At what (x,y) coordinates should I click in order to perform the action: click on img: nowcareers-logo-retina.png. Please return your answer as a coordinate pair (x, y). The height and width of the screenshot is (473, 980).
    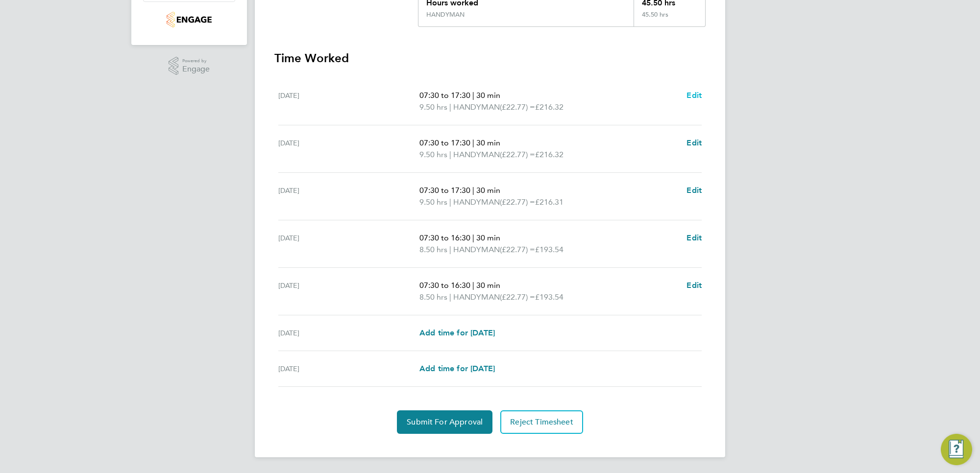
    Looking at the image, I should click on (189, 19).